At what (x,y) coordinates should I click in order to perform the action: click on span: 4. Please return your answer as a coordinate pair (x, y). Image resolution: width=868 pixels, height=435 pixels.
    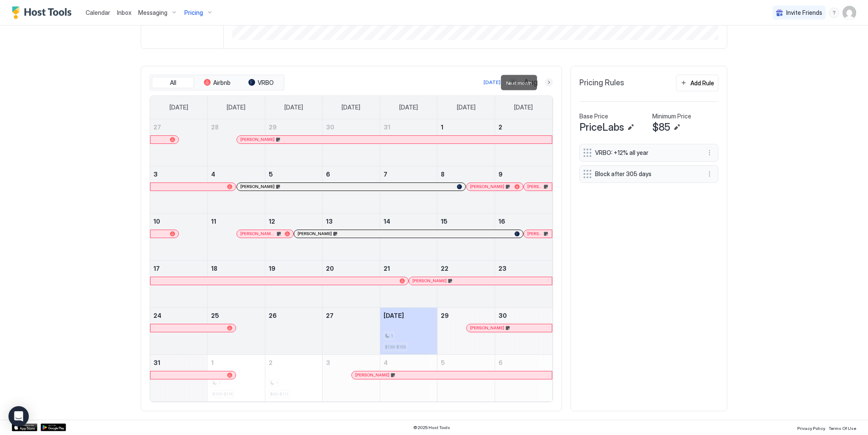
    Looking at the image, I should click on (386, 362).